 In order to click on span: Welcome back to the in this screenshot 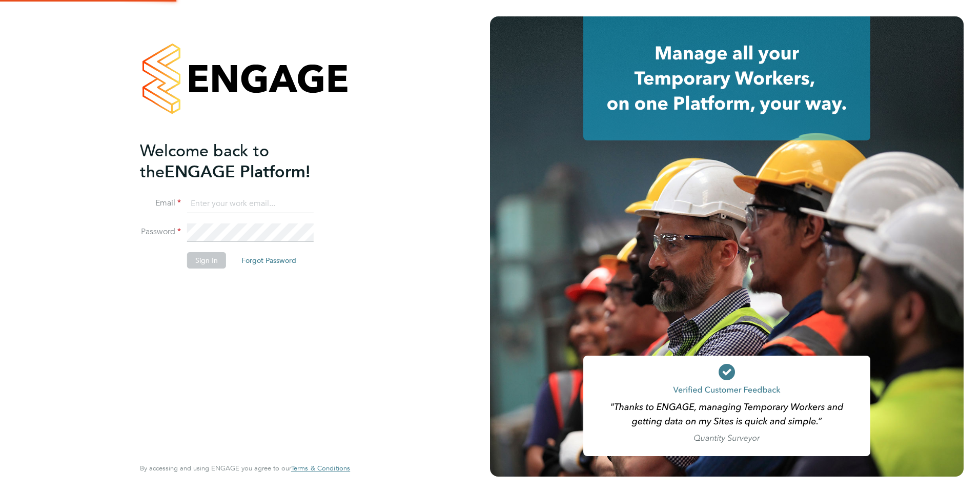, I will do `click(204, 161)`.